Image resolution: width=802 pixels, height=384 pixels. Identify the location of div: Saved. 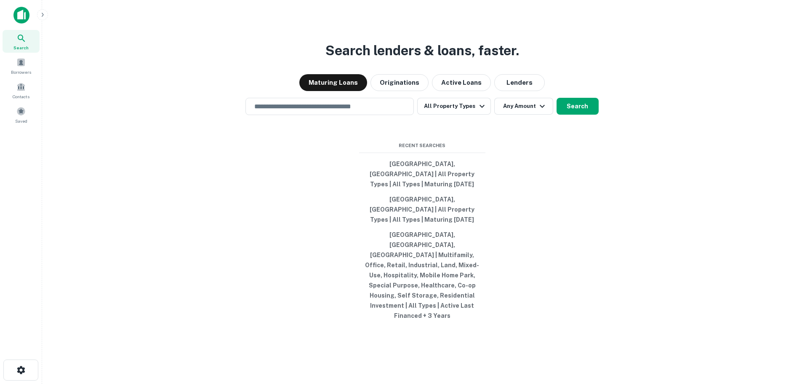
(21, 115).